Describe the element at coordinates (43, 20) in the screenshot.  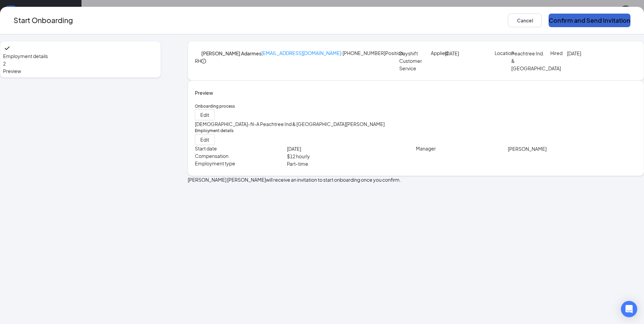
I see `h3: Start Onboarding` at that location.